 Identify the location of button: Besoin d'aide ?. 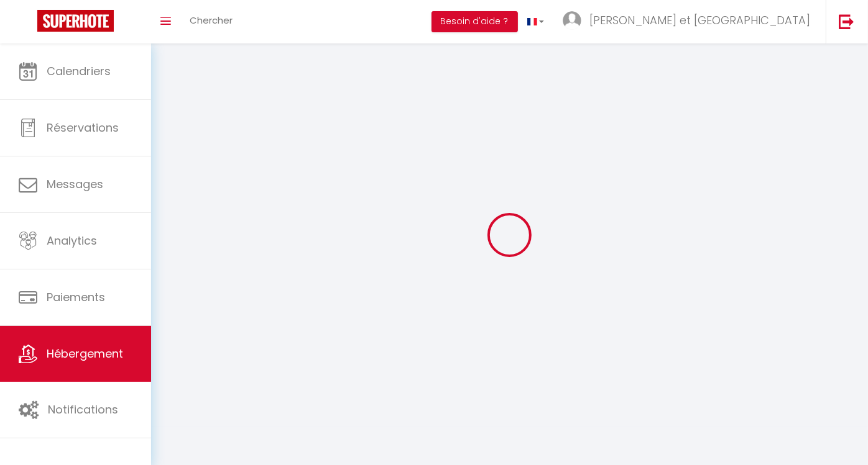
(474, 22).